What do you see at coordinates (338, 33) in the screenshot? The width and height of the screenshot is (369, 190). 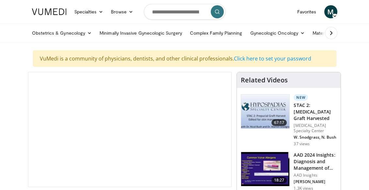 I see `a: Maternal–Fetal Medicine` at bounding box center [338, 33].